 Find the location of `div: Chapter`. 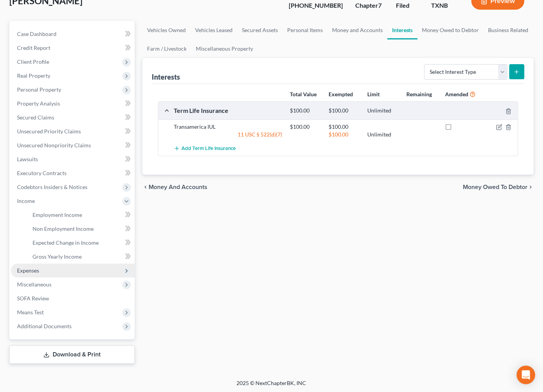

div: Chapter is located at coordinates (369, 5).